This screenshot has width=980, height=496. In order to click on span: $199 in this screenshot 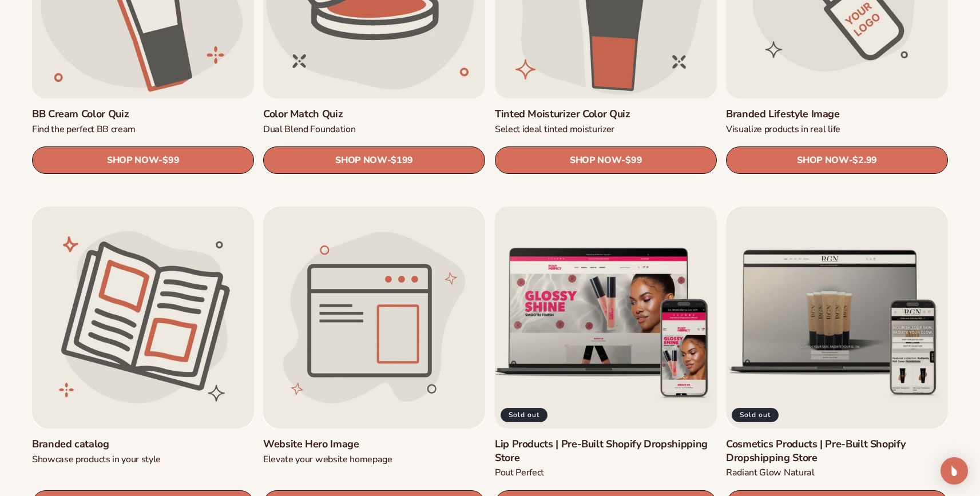, I will do `click(402, 160)`.